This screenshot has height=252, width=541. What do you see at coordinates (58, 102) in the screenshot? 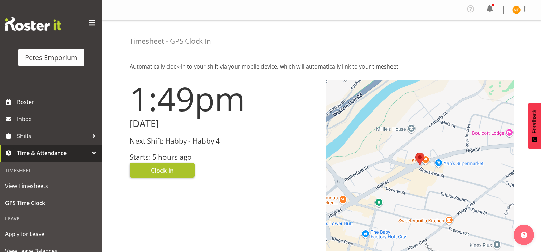
I see `span: Roster` at bounding box center [58, 102].